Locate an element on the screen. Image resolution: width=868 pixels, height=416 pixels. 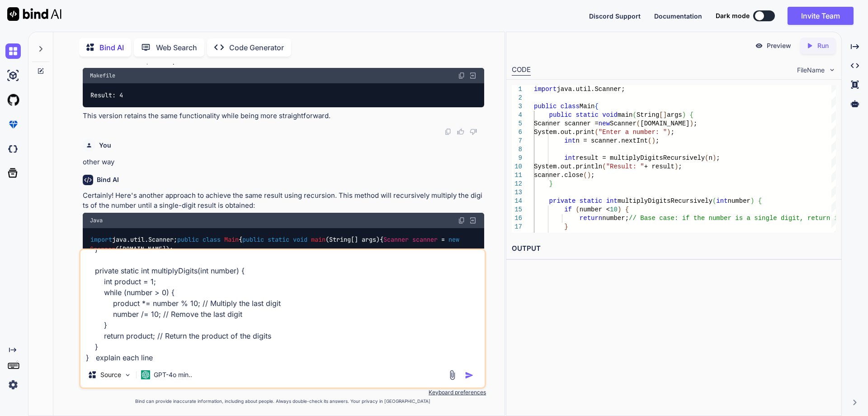
div: 15 is located at coordinates (517, 209).